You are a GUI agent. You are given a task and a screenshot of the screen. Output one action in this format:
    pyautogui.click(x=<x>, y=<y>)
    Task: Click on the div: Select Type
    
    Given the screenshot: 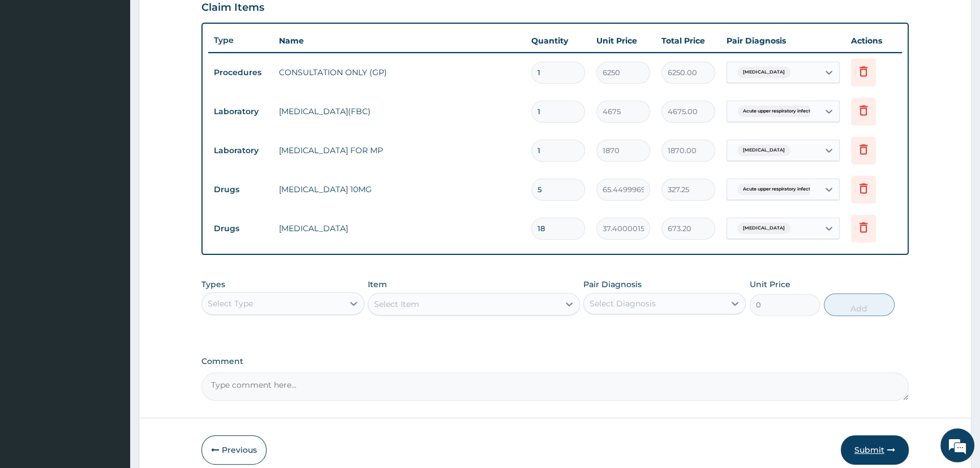 What is the action you would take?
    pyautogui.click(x=230, y=303)
    